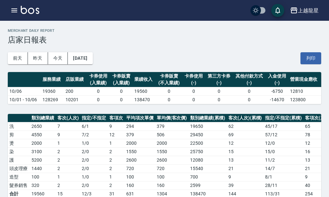 The height and width of the screenshot is (197, 329). Describe the element at coordinates (140, 151) in the screenshot. I see `td: 1550` at that location.